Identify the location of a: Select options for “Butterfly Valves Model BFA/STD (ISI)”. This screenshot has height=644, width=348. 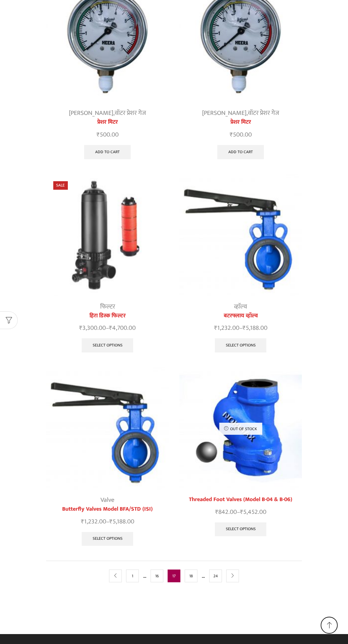
(107, 539).